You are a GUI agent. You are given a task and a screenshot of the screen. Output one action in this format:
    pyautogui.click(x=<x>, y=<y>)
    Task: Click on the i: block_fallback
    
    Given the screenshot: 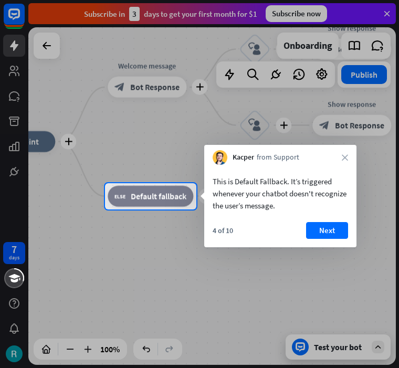 What is the action you would take?
    pyautogui.click(x=120, y=196)
    